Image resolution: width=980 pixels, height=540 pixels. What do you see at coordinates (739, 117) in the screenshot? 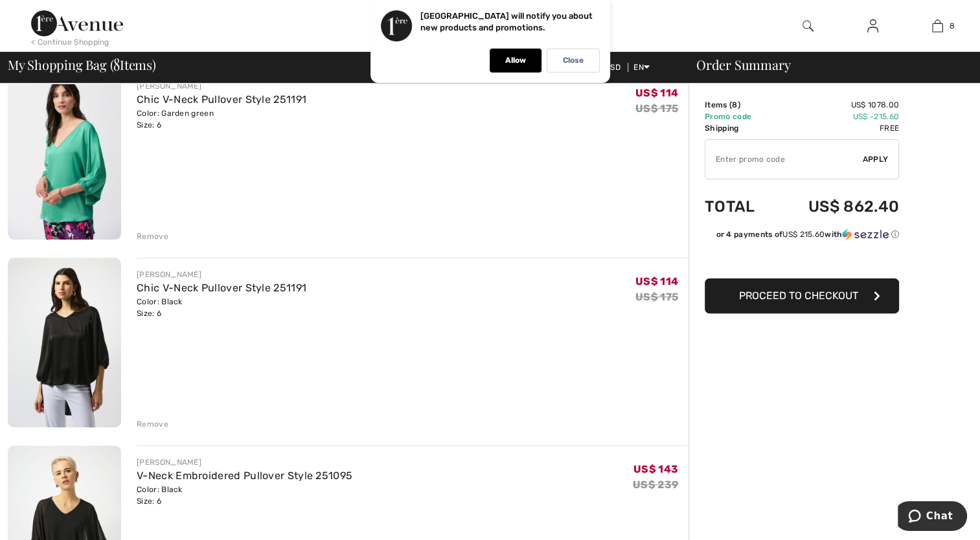
I see `td: Promo code` at bounding box center [739, 117].